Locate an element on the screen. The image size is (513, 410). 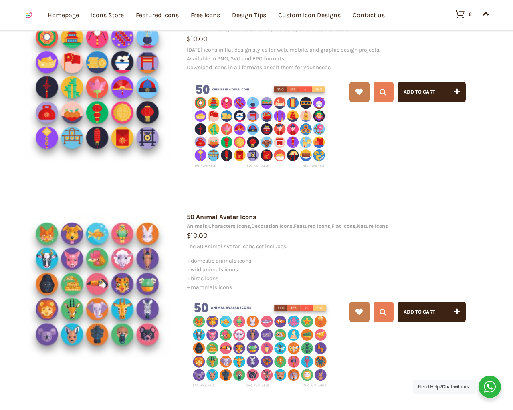
a: Animals is located at coordinates (197, 226).